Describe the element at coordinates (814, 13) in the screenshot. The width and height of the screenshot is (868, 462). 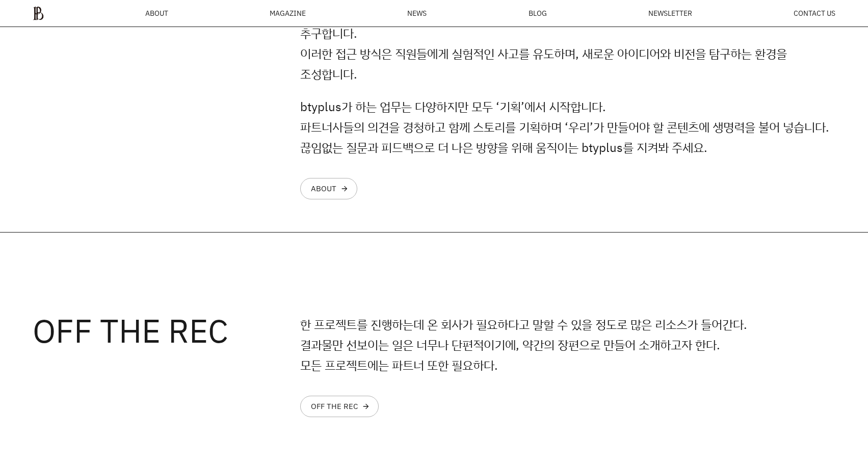
I see `span: CONTACT US` at that location.